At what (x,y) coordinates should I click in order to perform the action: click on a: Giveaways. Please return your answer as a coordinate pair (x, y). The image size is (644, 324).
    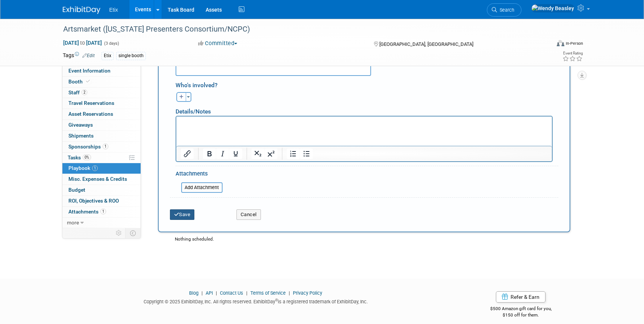
    Looking at the image, I should click on (102, 125).